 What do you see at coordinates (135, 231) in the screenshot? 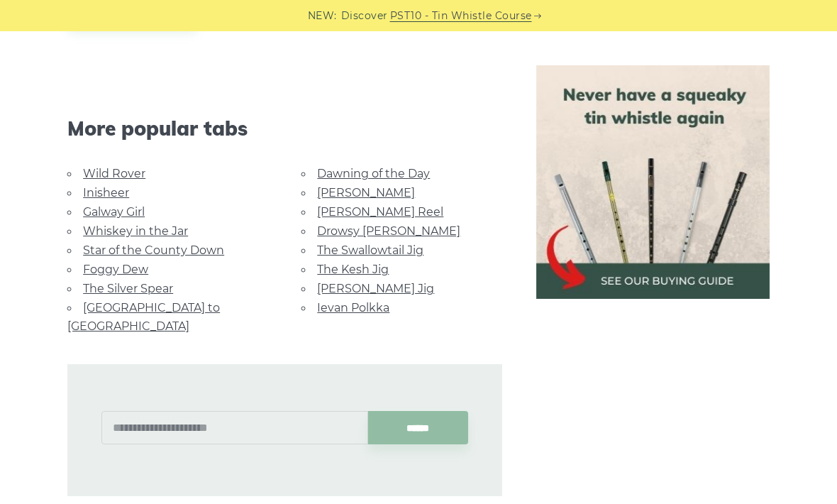
I see `a: Whiskey in the Jar` at bounding box center [135, 231].